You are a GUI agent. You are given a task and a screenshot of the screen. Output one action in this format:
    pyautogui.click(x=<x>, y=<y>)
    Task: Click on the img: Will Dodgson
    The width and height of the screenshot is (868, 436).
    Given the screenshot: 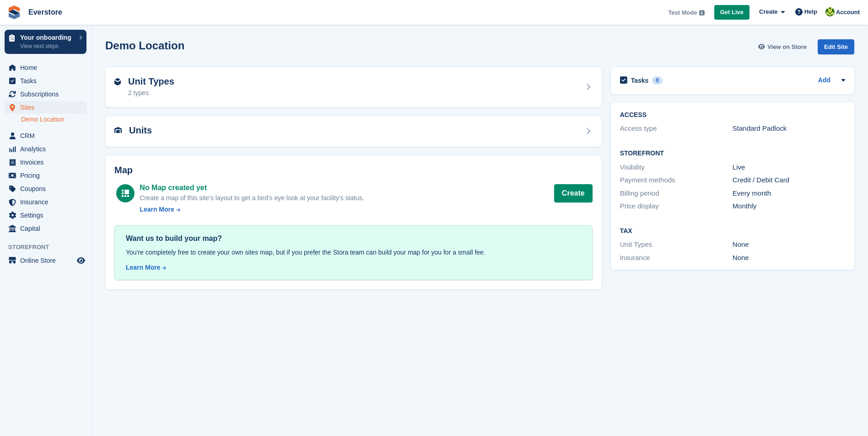 What is the action you would take?
    pyautogui.click(x=830, y=12)
    